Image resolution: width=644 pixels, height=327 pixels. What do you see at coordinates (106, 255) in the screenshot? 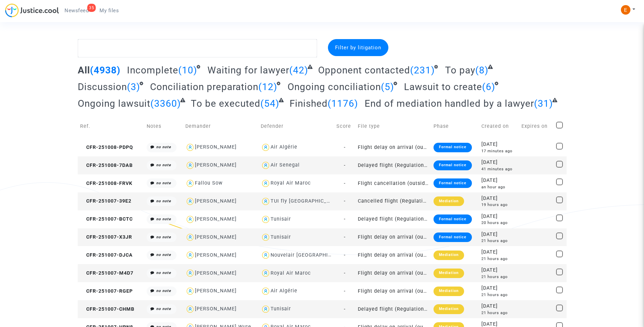
I see `span: CFR-251007-DJCA` at bounding box center [106, 255].